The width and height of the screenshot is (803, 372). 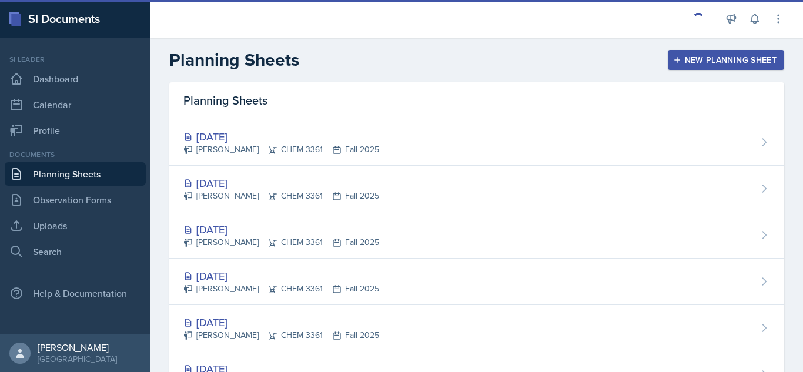 What do you see at coordinates (75, 200) in the screenshot?
I see `a: Observation Forms` at bounding box center [75, 200].